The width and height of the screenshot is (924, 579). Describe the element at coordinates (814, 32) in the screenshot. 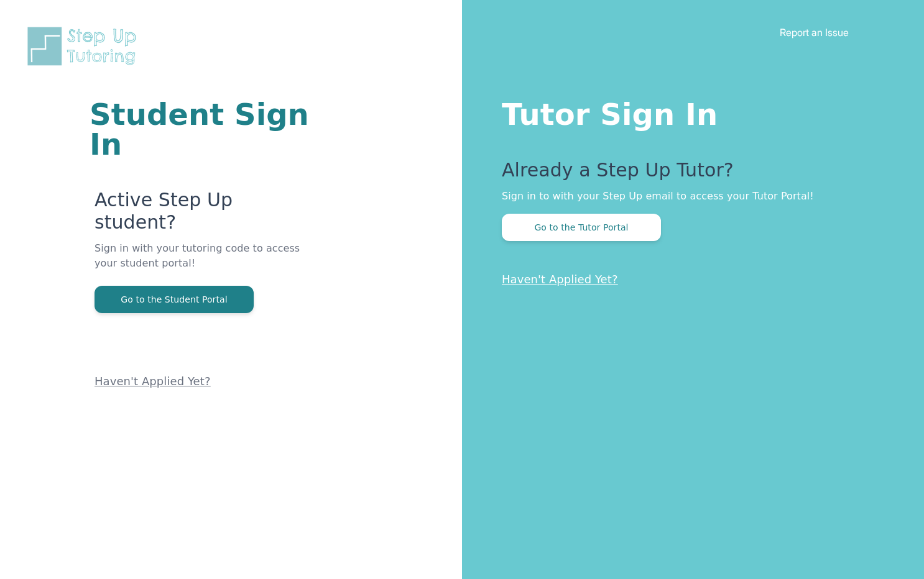

I see `a: Report an Issue` at that location.